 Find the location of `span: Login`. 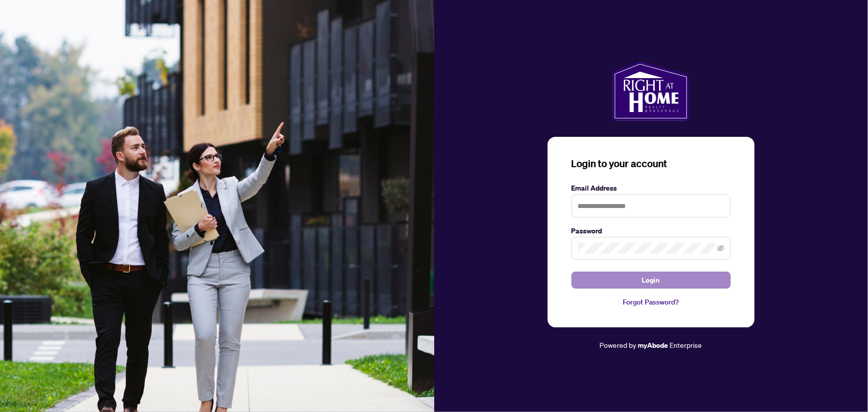

span: Login is located at coordinates (651, 280).